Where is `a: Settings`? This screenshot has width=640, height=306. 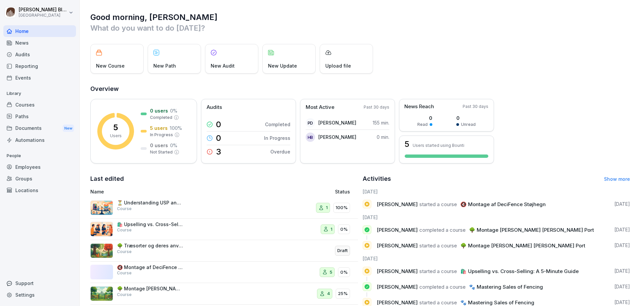 a: Settings is located at coordinates (40, 295).